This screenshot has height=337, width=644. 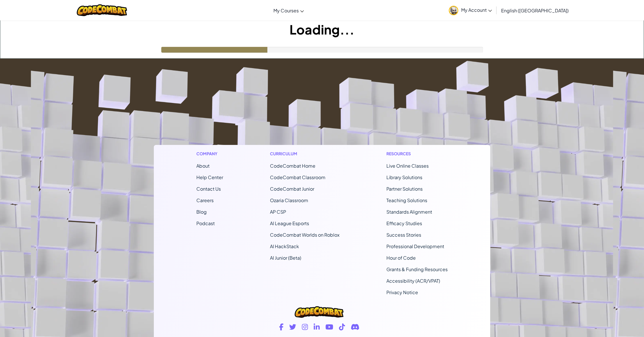 I want to click on a: Standards Alignment, so click(x=409, y=212).